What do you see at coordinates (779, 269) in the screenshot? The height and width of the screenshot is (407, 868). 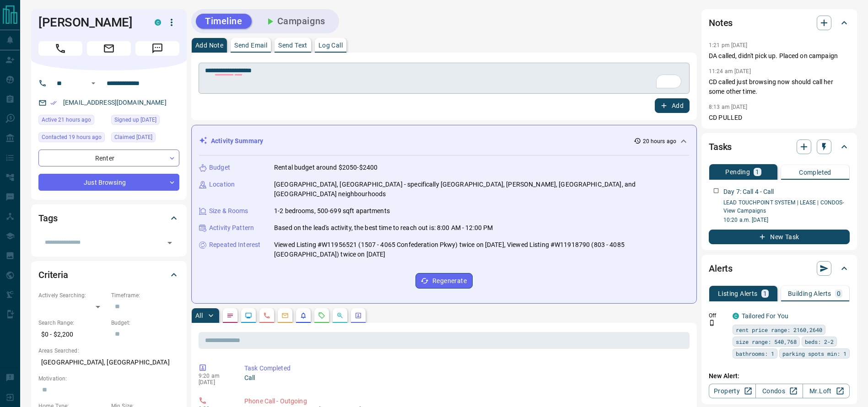 I see `div: Alerts` at bounding box center [779, 269].